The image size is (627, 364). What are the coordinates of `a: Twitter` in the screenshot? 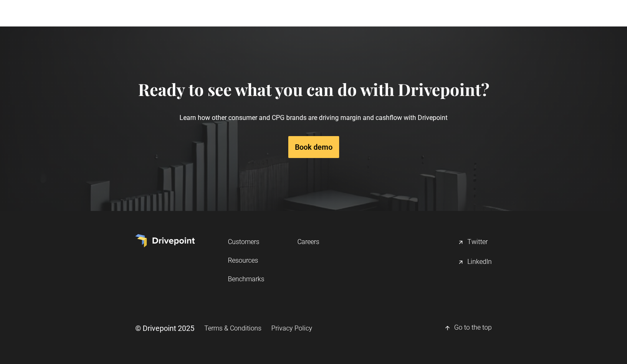 It's located at (474, 242).